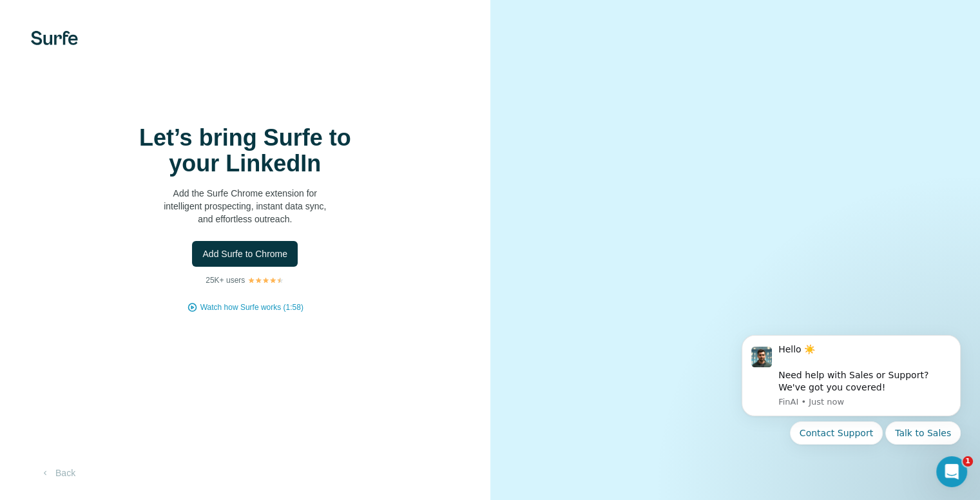 The width and height of the screenshot is (980, 500). Describe the element at coordinates (252, 307) in the screenshot. I see `button: Watch how Surfe works (1:58)` at that location.